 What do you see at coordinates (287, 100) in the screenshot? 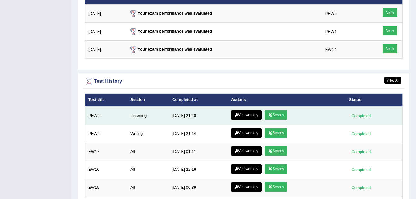
I see `th: Actions` at bounding box center [287, 100].